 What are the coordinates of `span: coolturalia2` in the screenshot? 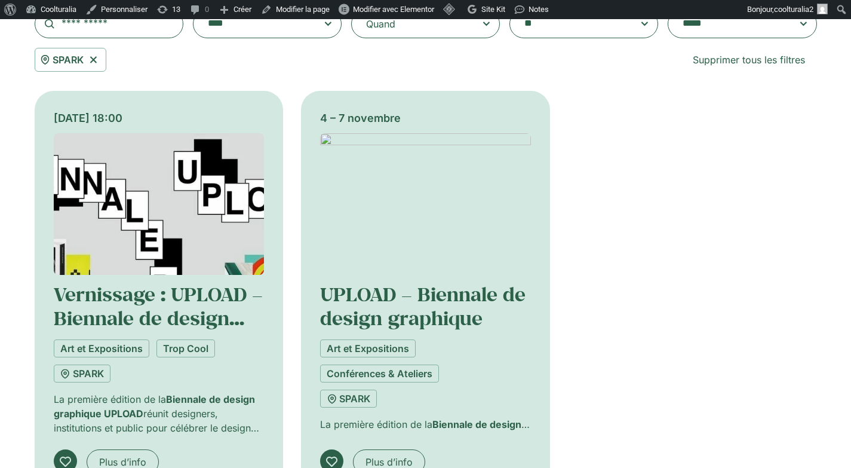 It's located at (794, 9).